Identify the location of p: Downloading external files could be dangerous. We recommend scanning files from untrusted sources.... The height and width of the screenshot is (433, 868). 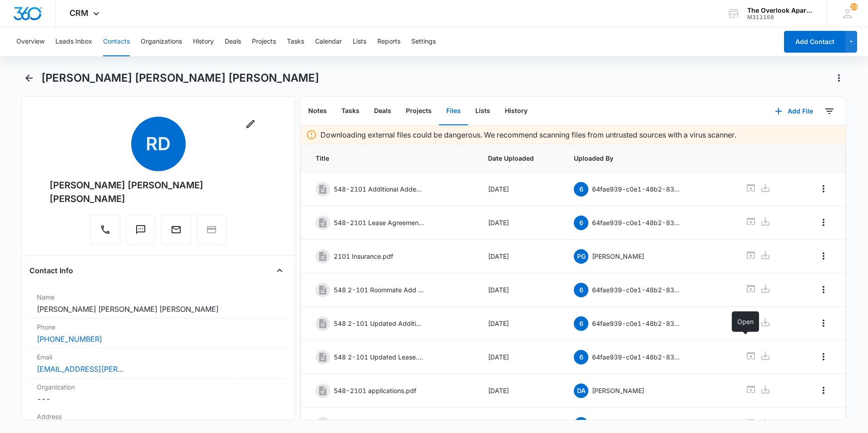
(529, 135).